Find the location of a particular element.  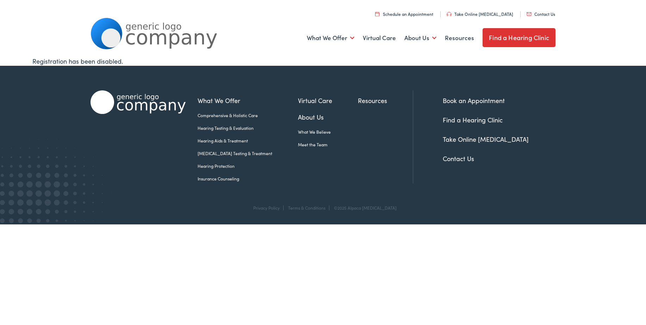

div: Registration has been disabled. is located at coordinates (323, 61).